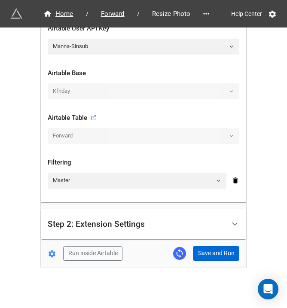 This screenshot has height=308, width=287. I want to click on button: Run inside Airtable, so click(93, 253).